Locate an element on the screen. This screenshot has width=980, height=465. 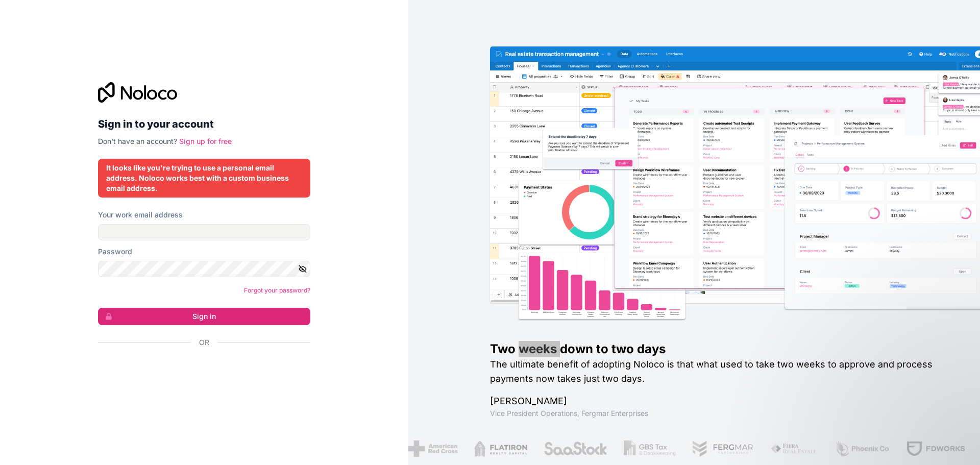
div: It looks like you're trying to use a personal email address. Noloco works best with a custom busi... is located at coordinates (204, 178).